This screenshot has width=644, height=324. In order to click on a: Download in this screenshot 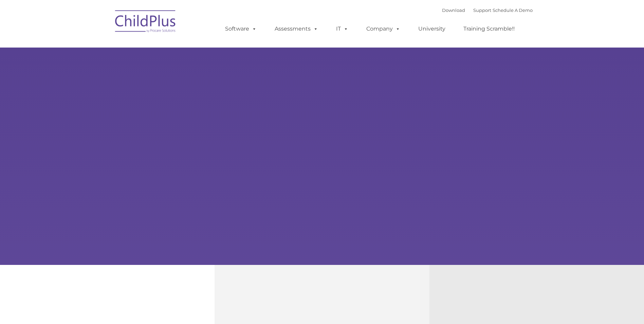, I will do `click(454, 10)`.